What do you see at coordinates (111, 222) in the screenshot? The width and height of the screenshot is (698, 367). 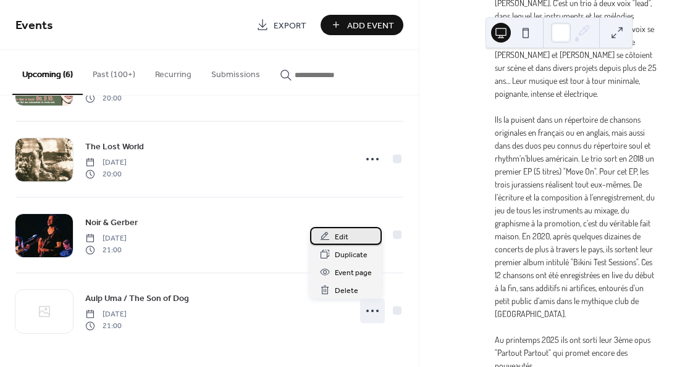 I see `a: Noir & Gerber` at bounding box center [111, 222].